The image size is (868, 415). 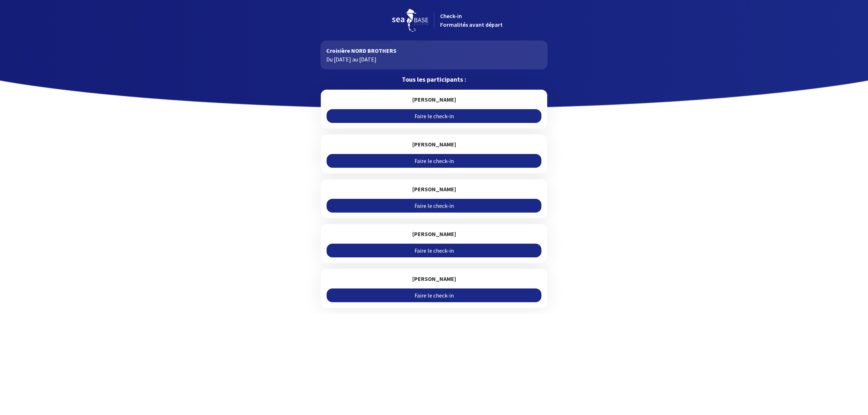 I want to click on img: logo_seabase.svg, so click(x=410, y=20).